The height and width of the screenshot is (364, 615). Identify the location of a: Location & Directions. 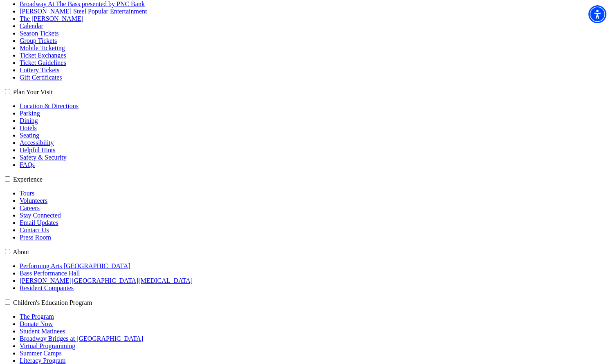
(49, 106).